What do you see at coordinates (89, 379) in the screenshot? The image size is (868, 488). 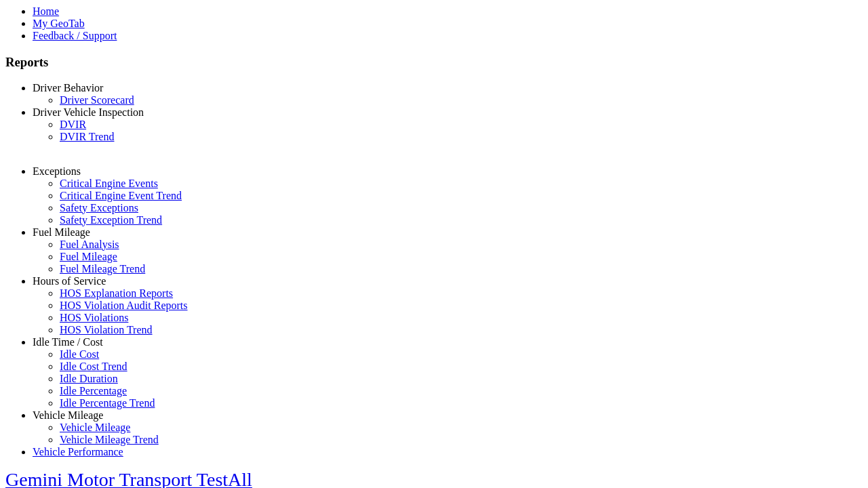 I see `a: Idle Duration` at bounding box center [89, 379].